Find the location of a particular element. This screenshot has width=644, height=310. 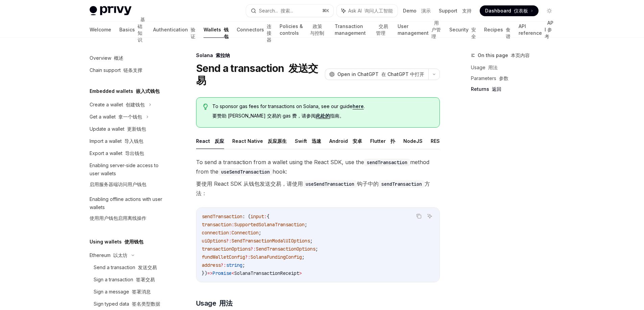

a: Parameters 参数 is located at coordinates (515, 78).